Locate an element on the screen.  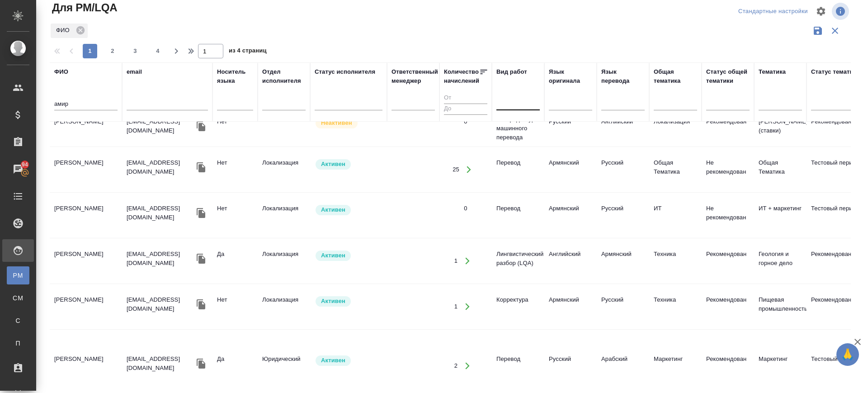
button: 2 is located at coordinates (112, 51).